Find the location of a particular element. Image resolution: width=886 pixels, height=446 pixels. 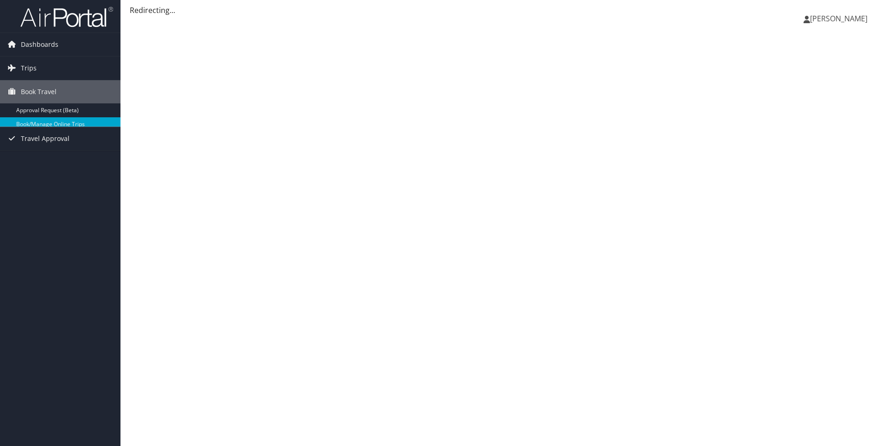

span: Book Travel is located at coordinates (38, 92).